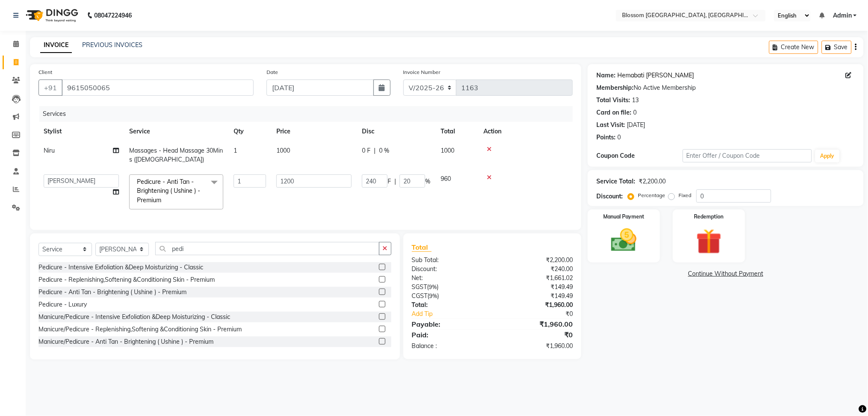  What do you see at coordinates (268, 248) in the screenshot?
I see `input: Search or Scan` at bounding box center [268, 248].